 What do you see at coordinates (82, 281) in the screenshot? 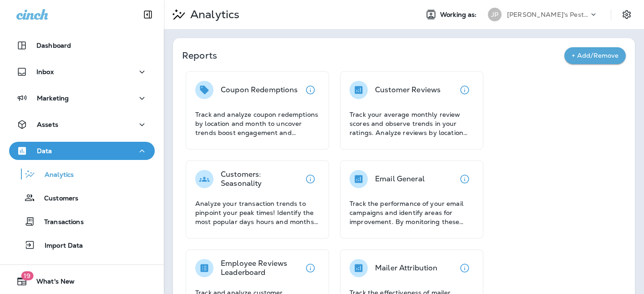
I see `button: 19What's New` at bounding box center [82, 281].